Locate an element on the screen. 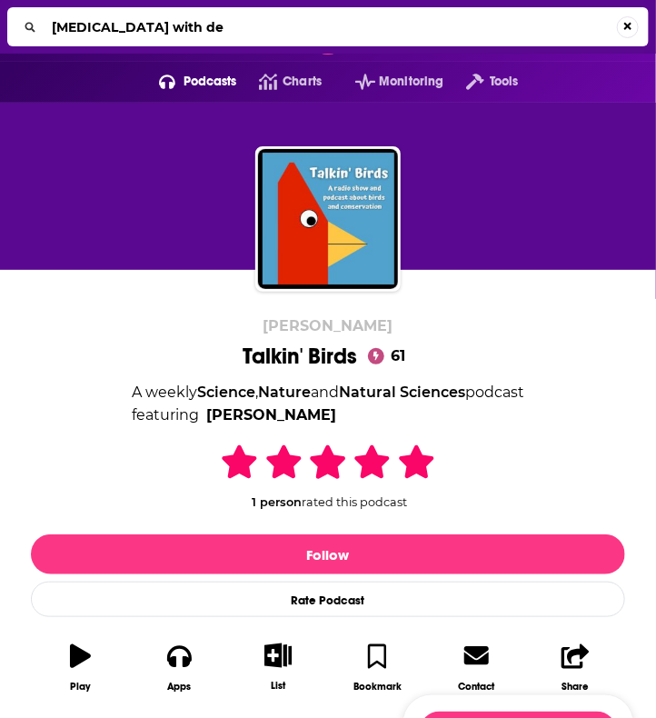  button: Follow is located at coordinates (328, 554).